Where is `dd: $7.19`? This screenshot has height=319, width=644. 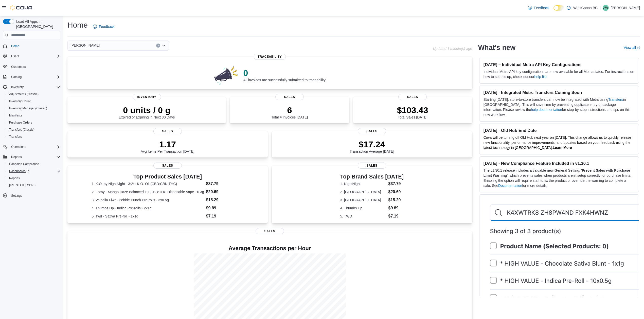 dd: $7.19 is located at coordinates (225, 216).